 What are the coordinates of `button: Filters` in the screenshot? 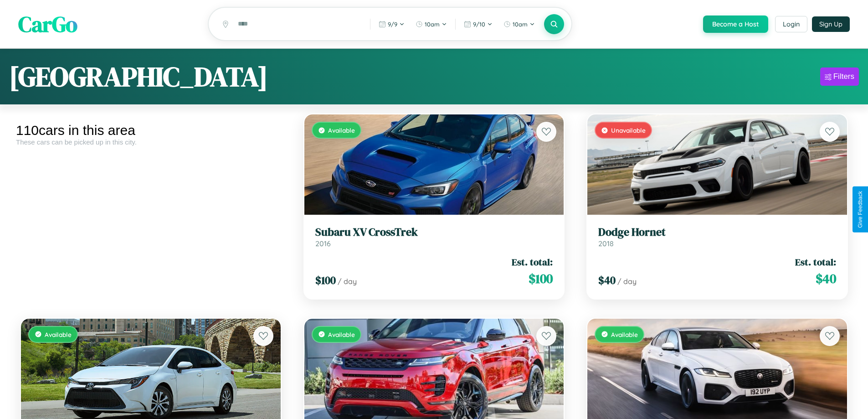 It's located at (839, 76).